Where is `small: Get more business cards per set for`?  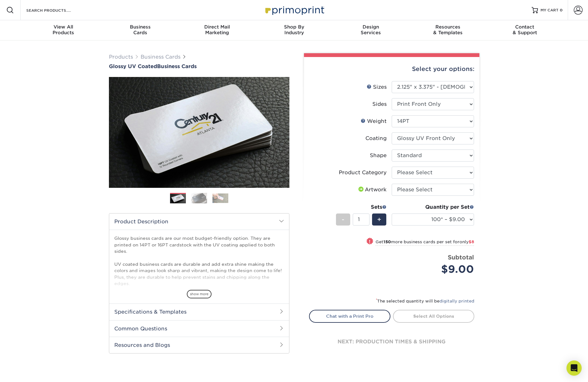
small: Get more business cards per set for is located at coordinates (425, 242).